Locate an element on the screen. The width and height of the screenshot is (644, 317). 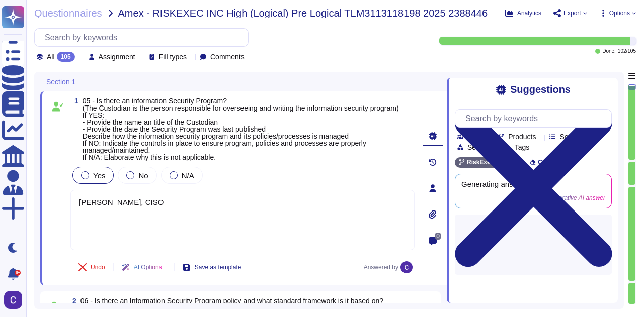
span: No is located at coordinates (143, 175).